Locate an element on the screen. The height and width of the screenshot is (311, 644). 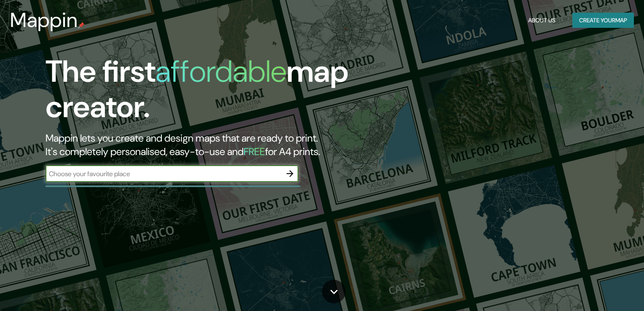
h3: Mappin is located at coordinates (44, 20).